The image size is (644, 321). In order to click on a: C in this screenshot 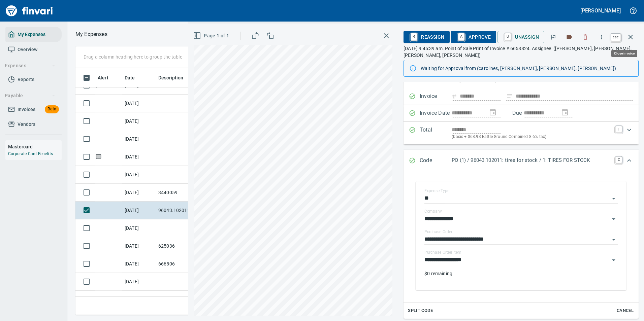, I will do `click(618, 160)`.